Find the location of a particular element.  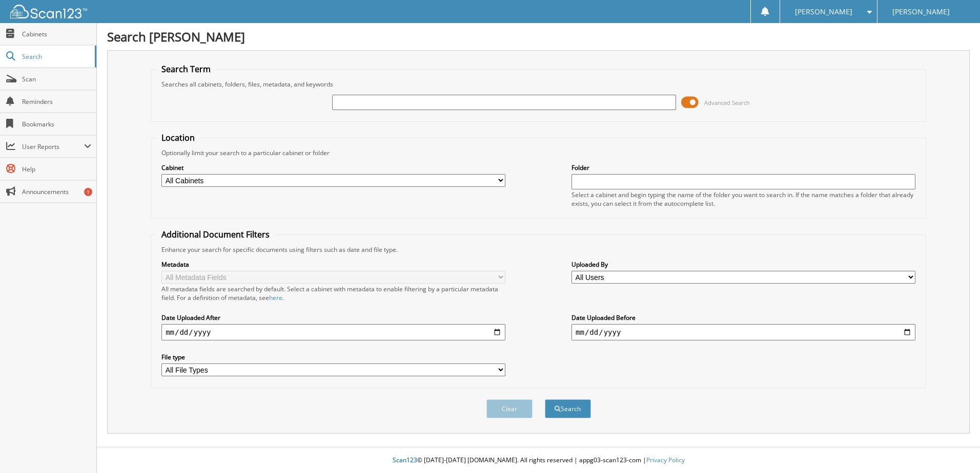

div: 1 is located at coordinates (88, 192).